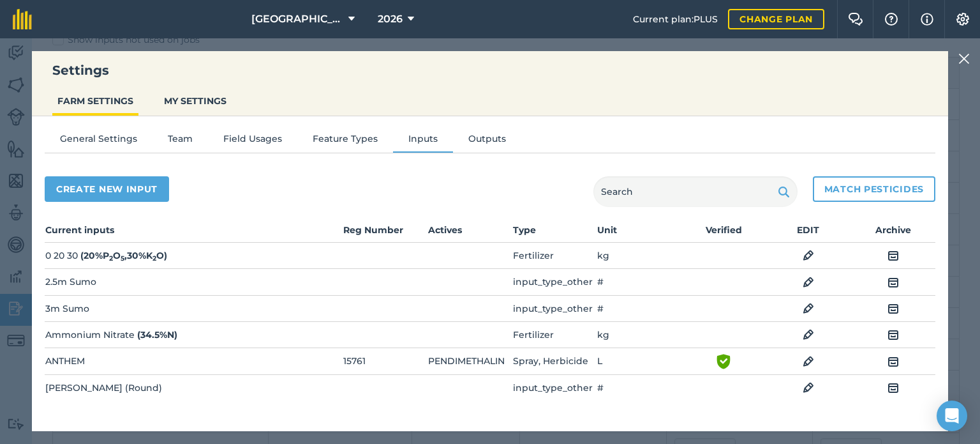 The width and height of the screenshot is (980, 444). I want to click on img: svg+xml;base64,PHN2ZyB4bWxucz0iaHR0cDovL3d3dy53My5vcmcvMjAwMC9zdmciIHdpZHRoPSIyMiIgaGVpZ2h0PSIzMC..., so click(964, 59).